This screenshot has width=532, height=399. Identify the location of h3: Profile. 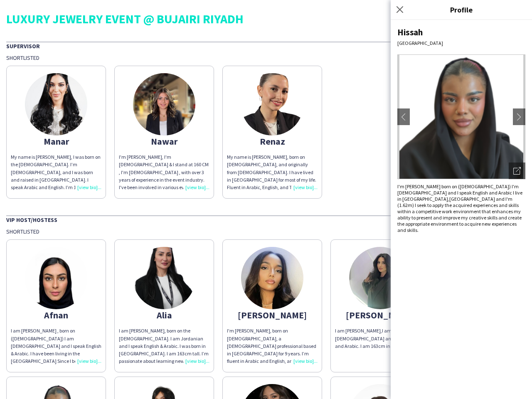
(461, 10).